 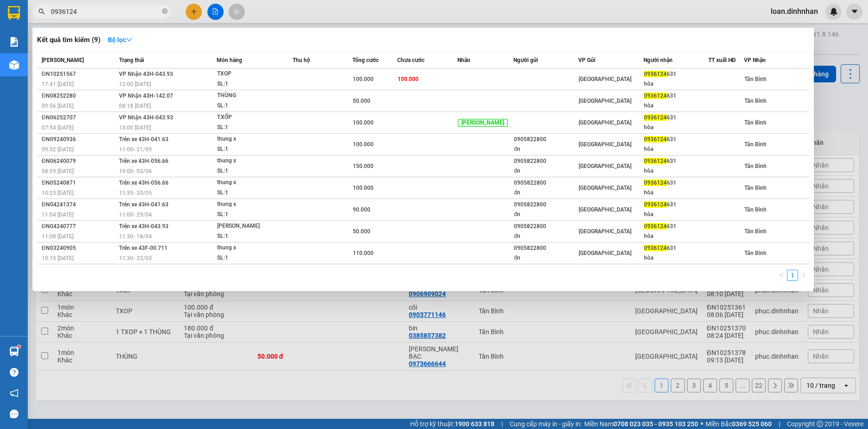 What do you see at coordinates (143, 248) in the screenshot?
I see `span: Trên xe 43F-00.711` at bounding box center [143, 248].